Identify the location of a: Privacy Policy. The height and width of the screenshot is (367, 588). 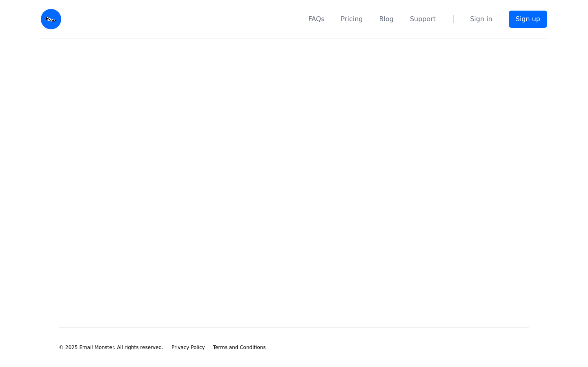
(188, 348).